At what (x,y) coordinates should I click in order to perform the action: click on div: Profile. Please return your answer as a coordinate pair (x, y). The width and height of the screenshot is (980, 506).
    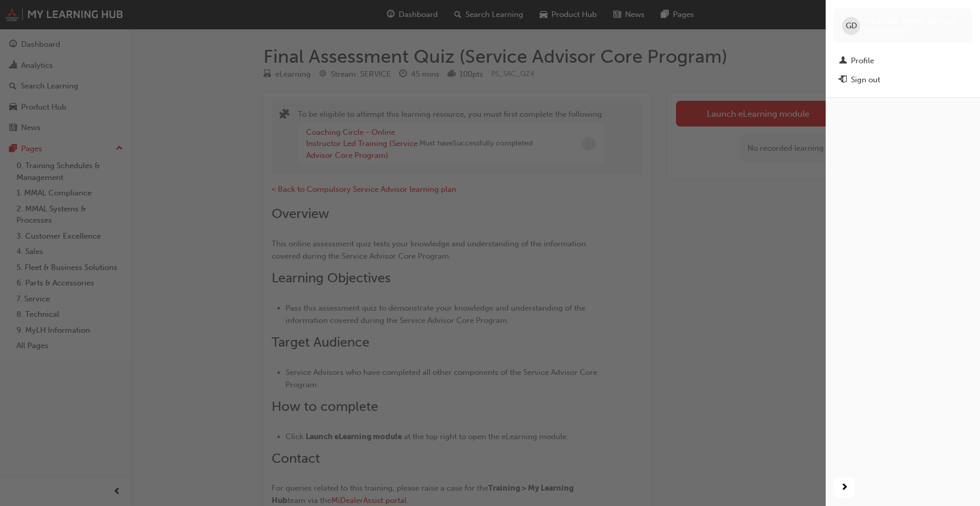
    Looking at the image, I should click on (862, 61).